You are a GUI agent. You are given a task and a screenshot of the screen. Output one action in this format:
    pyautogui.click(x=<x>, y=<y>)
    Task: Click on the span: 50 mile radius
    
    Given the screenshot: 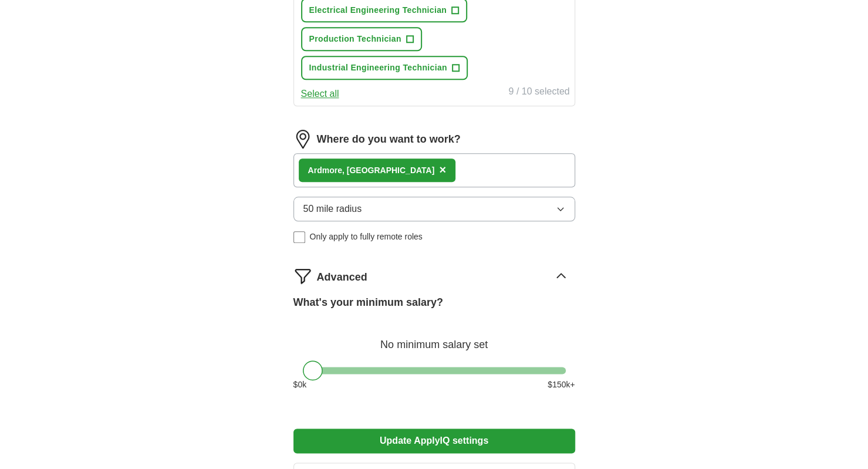 What is the action you would take?
    pyautogui.click(x=333, y=209)
    